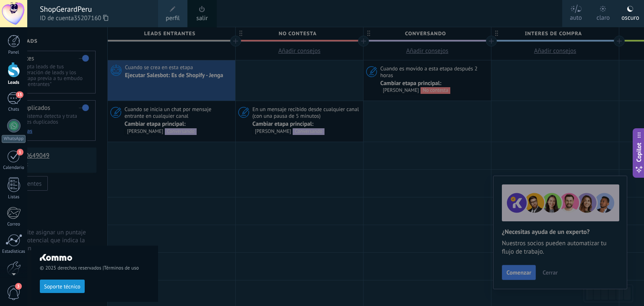 Image resolution: width=644 pixels, height=306 pixels. What do you see at coordinates (62, 286) in the screenshot?
I see `button: Soporte técnico` at bounding box center [62, 286].